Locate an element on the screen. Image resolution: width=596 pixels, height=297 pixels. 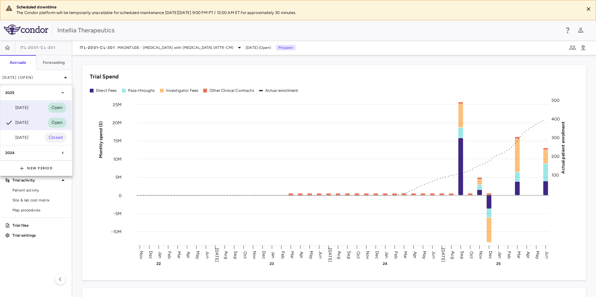
div: 2025 is located at coordinates (36, 93).